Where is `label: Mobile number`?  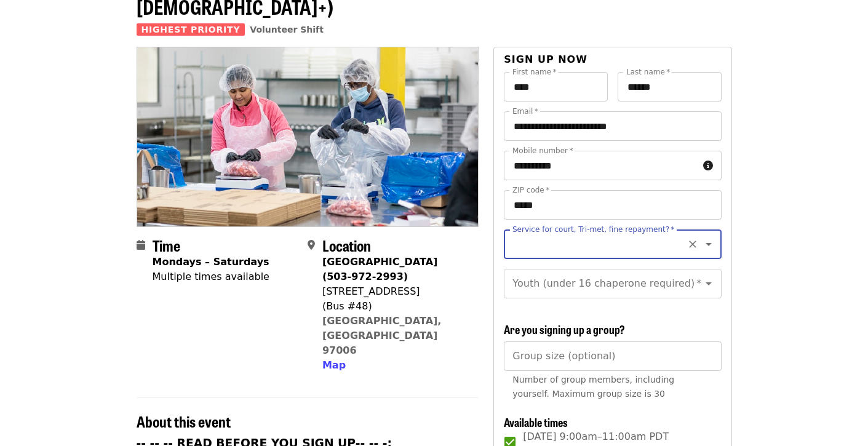 label: Mobile number is located at coordinates (542, 151).